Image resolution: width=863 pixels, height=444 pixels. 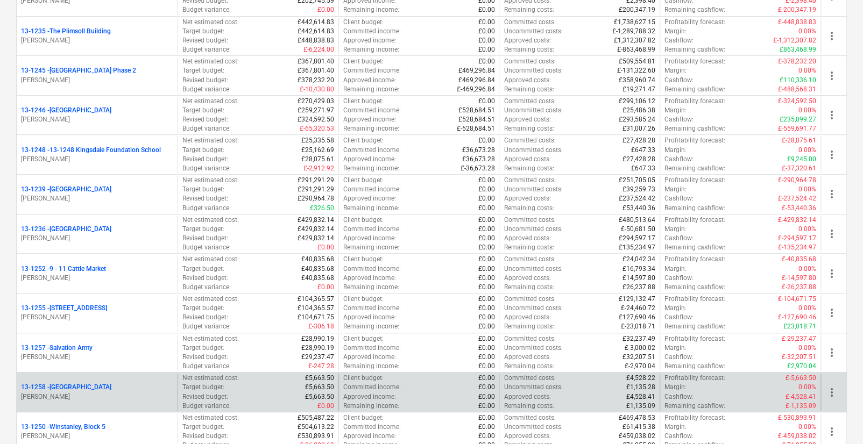 What do you see at coordinates (91, 150) in the screenshot?
I see `p: 13-1248 - 13-1248 Kingsdale Foundation School` at bounding box center [91, 150].